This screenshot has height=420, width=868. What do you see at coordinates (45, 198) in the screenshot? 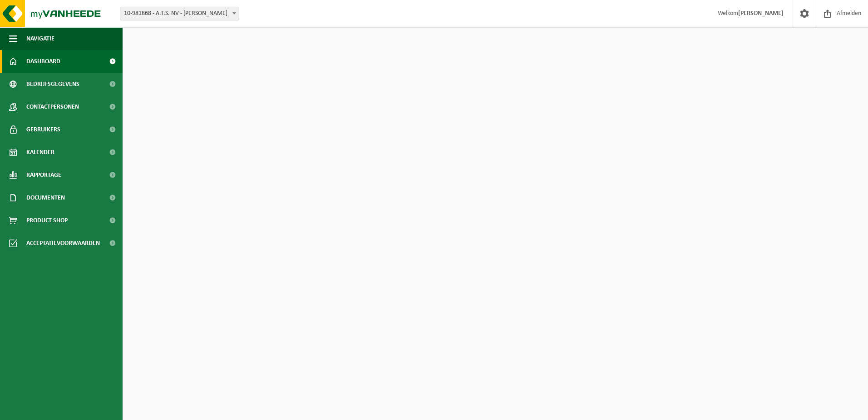
I see `span: Documenten` at bounding box center [45, 198].